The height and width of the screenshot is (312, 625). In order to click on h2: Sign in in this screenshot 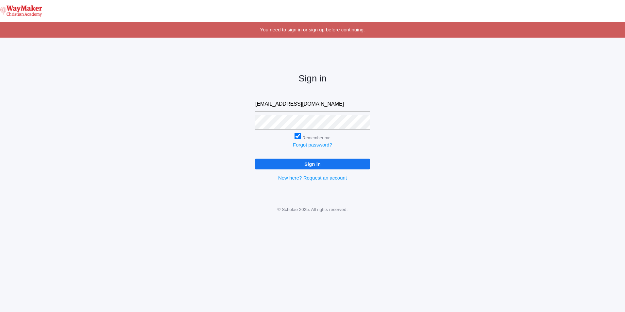, I will do `click(312, 78)`.